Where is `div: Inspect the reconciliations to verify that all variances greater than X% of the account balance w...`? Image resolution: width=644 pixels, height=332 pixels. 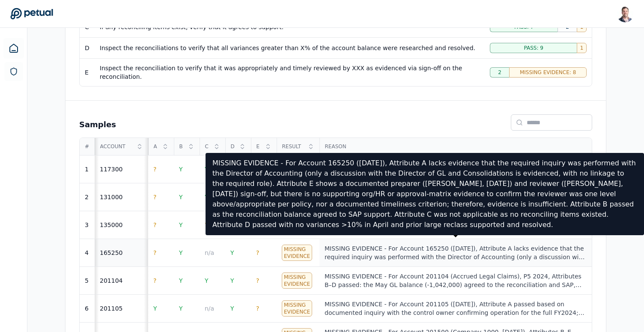
div: Inspect the reconciliations to verify that all variances greater than X% of the account balance w... is located at coordinates (290, 48).